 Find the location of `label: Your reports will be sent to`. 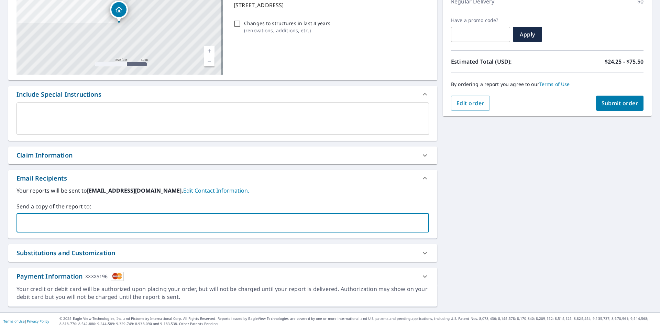

label: Your reports will be sent to is located at coordinates (223, 190).